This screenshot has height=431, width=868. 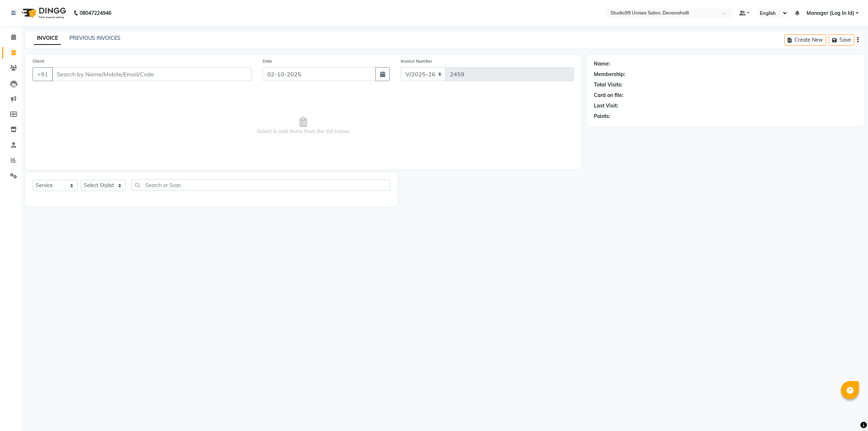 I want to click on label: Invoice Number, so click(x=416, y=61).